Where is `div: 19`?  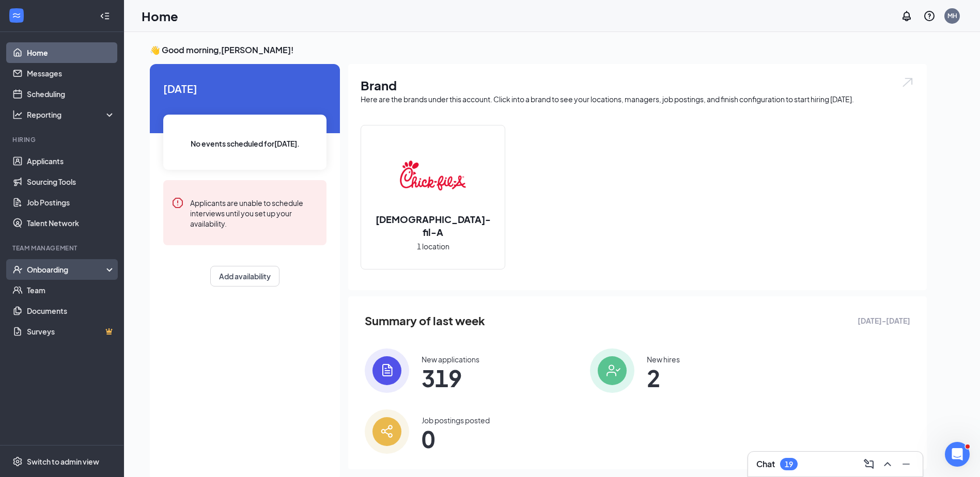 div: 19 is located at coordinates (789, 465).